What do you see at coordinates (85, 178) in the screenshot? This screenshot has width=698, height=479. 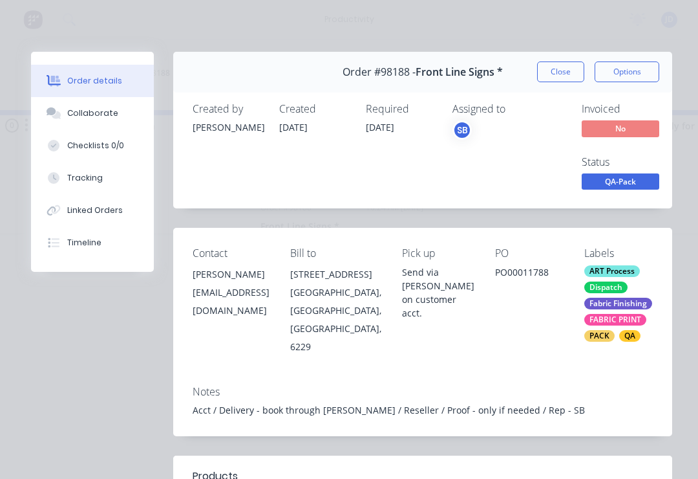 I see `div: Tracking` at bounding box center [85, 178].